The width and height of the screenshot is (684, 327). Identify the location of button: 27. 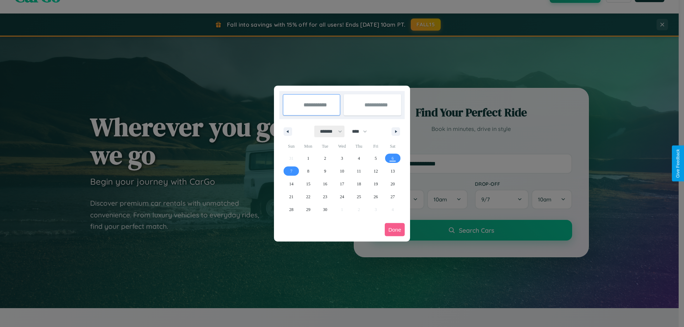
(392, 197).